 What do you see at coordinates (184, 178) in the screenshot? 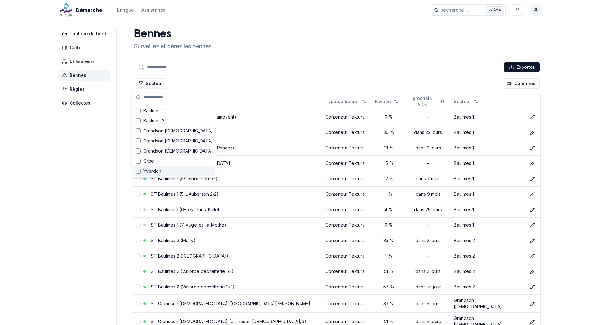
I see `a: ST Baulmes 1 (5-L'Auberson 1/2)` at bounding box center [184, 178].